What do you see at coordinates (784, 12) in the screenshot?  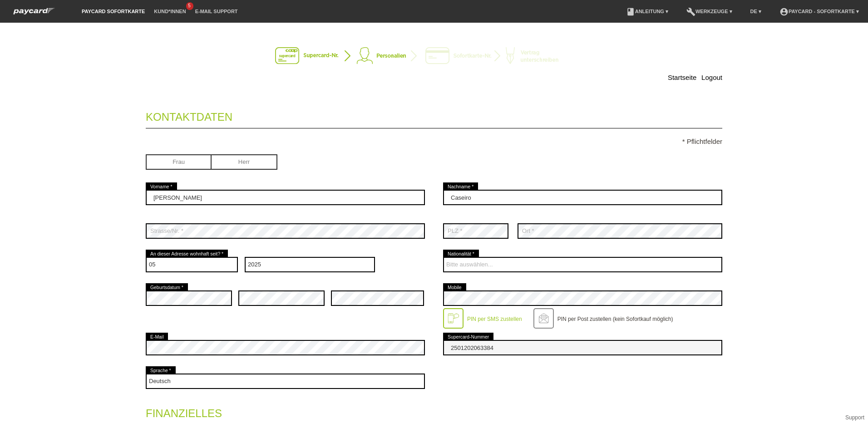 I see `i: account_circle` at bounding box center [784, 12].